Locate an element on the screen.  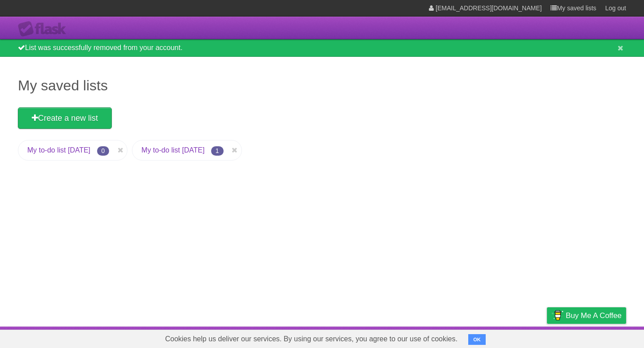
span: 0 is located at coordinates (104, 151).